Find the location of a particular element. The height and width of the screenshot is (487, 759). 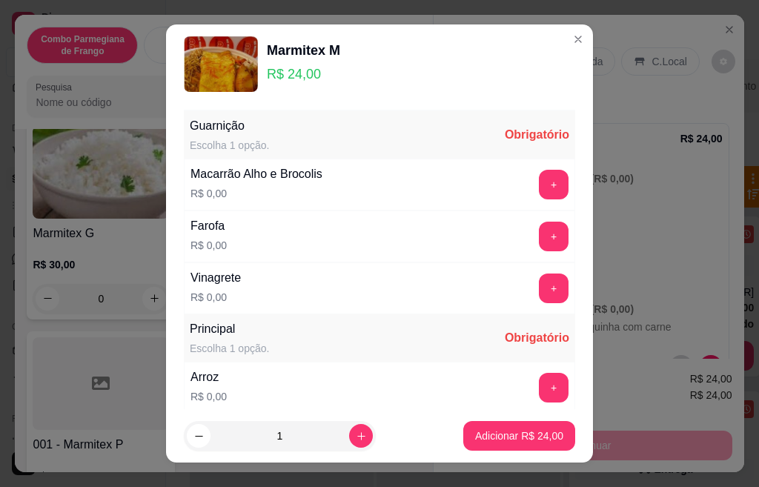

p: R$ 24,00 is located at coordinates (303, 74).